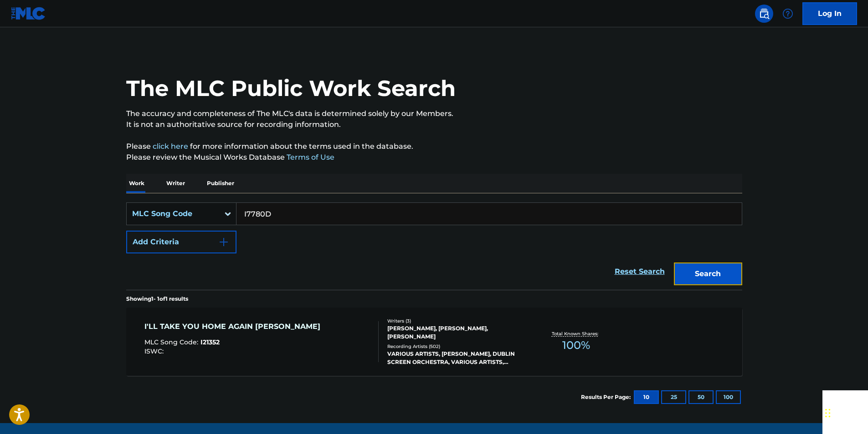 The image size is (868, 434). What do you see at coordinates (137, 184) in the screenshot?
I see `p: Work` at bounding box center [137, 184].